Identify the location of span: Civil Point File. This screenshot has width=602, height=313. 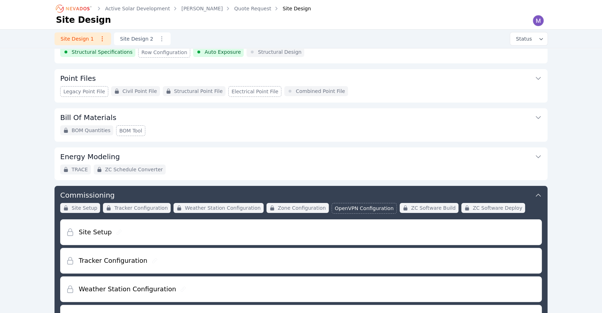
(140, 91).